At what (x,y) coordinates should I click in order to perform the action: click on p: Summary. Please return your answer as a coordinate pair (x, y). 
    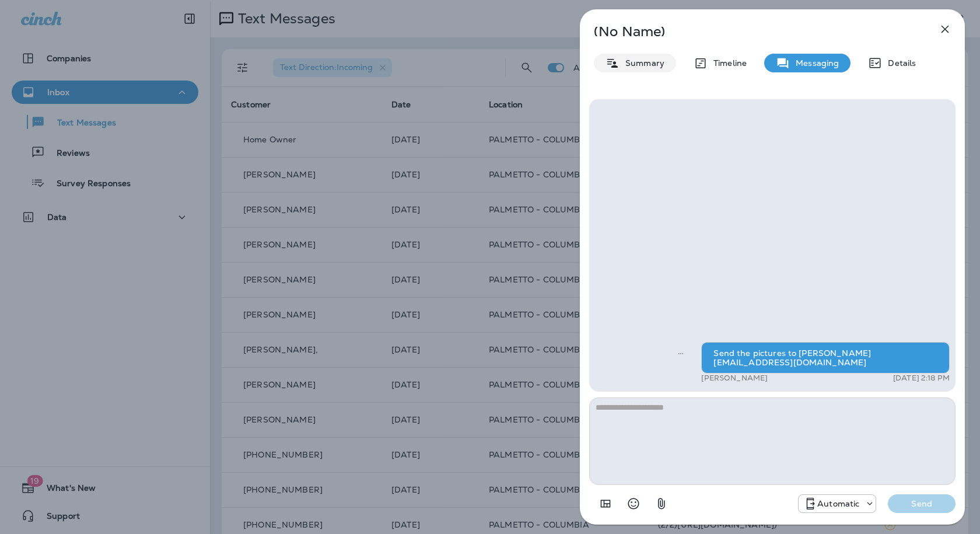
    Looking at the image, I should click on (642, 63).